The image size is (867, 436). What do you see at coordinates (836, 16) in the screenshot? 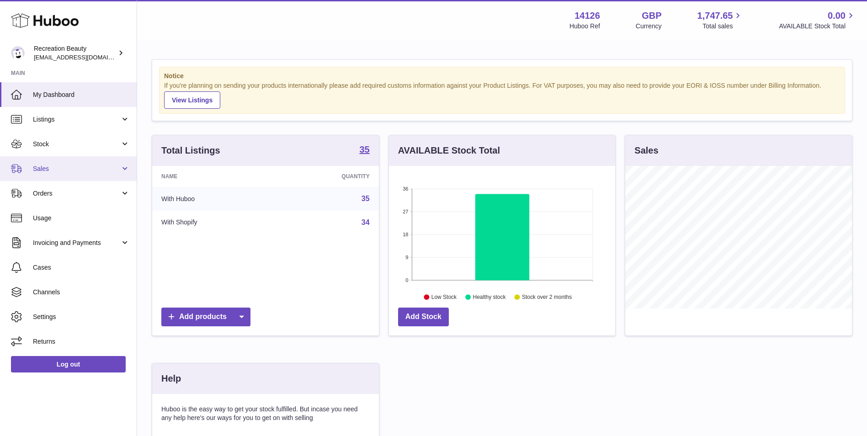
I see `span: 0.00` at bounding box center [836, 16].